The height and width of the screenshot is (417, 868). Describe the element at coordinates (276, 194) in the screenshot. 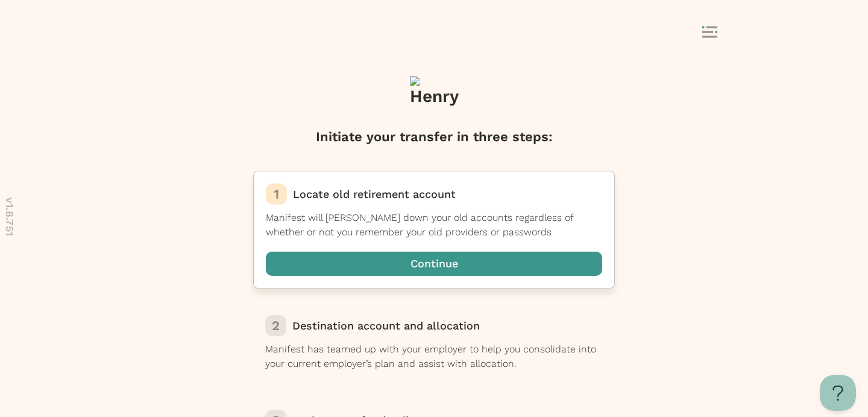

I see `p: 1` at that location.